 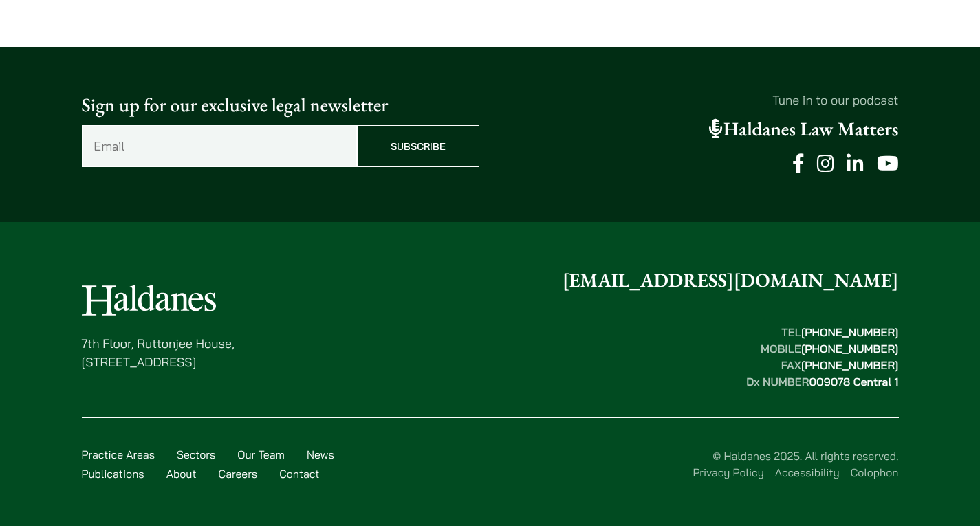 I want to click on a: Haldanes Law Matters, so click(x=804, y=129).